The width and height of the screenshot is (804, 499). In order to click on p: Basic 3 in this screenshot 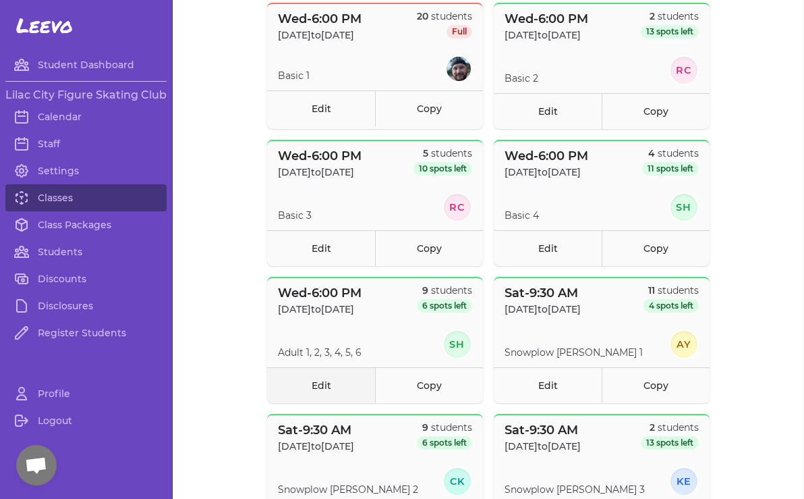, I will do `click(295, 215)`.